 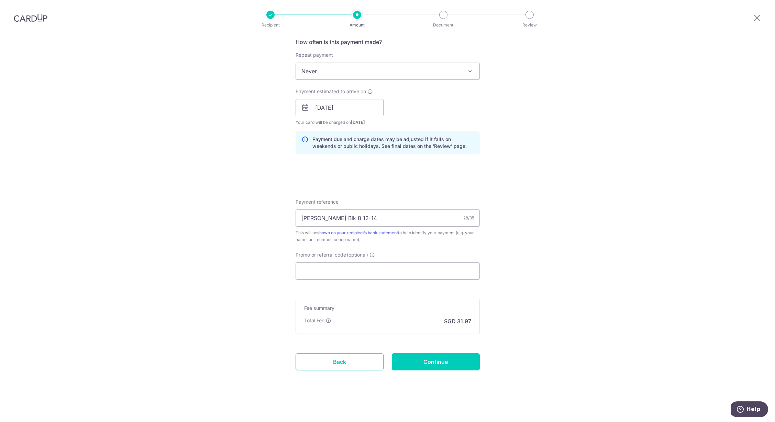 I want to click on a: shown on your recipient’s bank statement, so click(x=357, y=232).